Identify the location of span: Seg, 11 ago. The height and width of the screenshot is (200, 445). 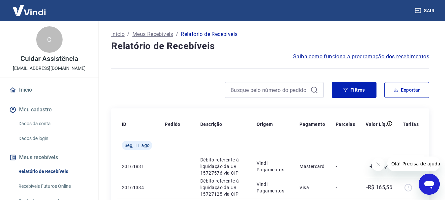
(137, 145).